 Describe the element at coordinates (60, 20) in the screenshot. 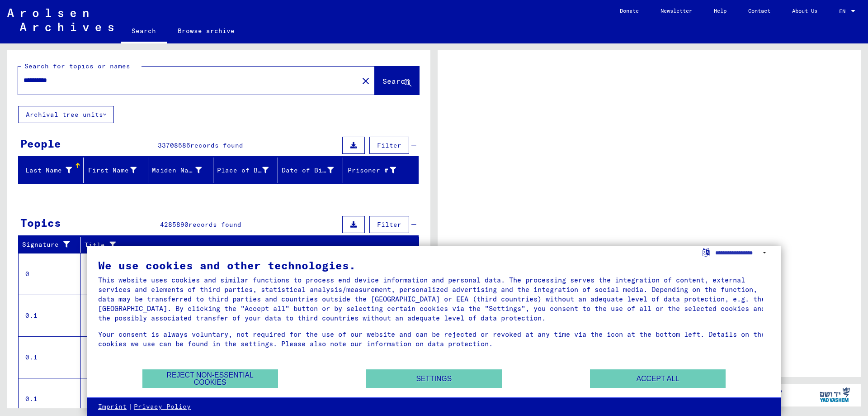

I see `img: Arolsen_neg.svg` at that location.